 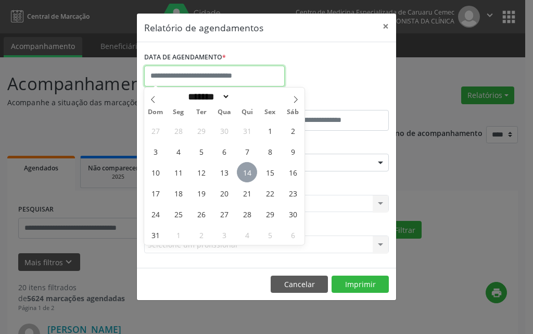 I want to click on span: Setembro 4, 2025, so click(x=247, y=234).